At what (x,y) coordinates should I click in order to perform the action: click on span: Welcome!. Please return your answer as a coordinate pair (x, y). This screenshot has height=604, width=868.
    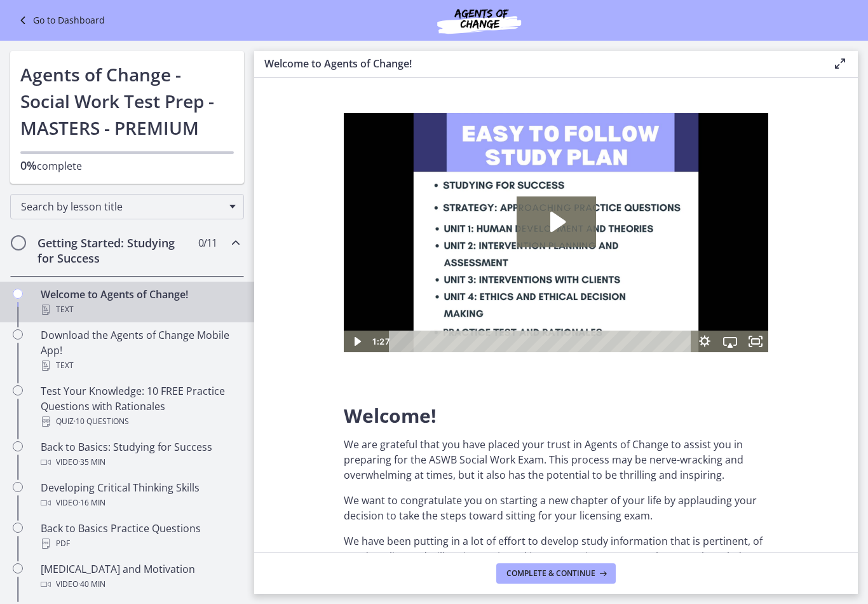
    Looking at the image, I should click on (390, 415).